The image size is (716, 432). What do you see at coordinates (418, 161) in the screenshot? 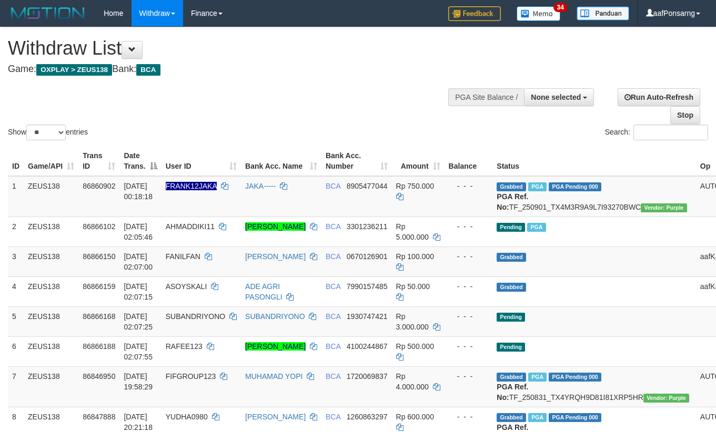
I see `th: Amount: activate to sort column ascending` at bounding box center [418, 161].